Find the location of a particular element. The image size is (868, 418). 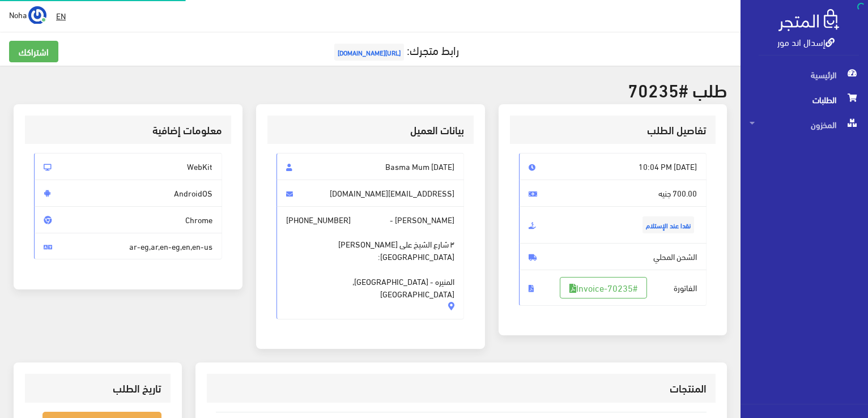

h3: تفاصيل الطلب is located at coordinates (613, 129).